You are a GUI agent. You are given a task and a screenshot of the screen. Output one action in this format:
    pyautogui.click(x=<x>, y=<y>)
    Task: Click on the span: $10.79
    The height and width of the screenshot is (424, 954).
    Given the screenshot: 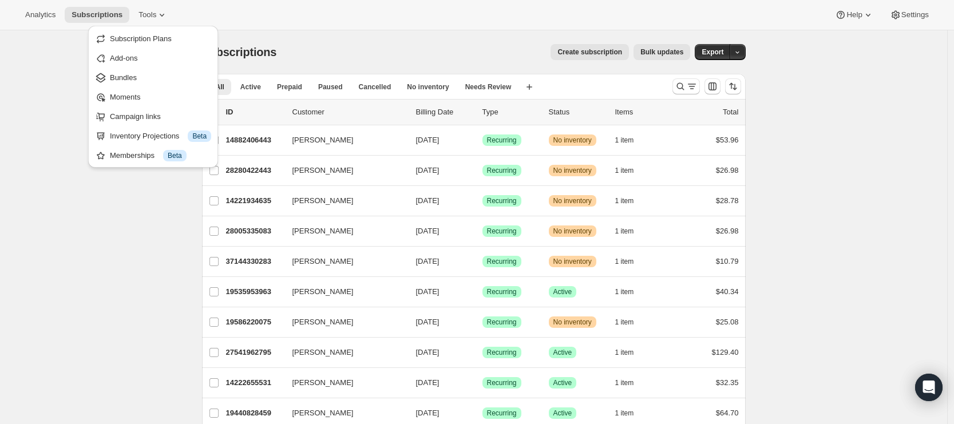 What is the action you would take?
    pyautogui.click(x=728, y=261)
    